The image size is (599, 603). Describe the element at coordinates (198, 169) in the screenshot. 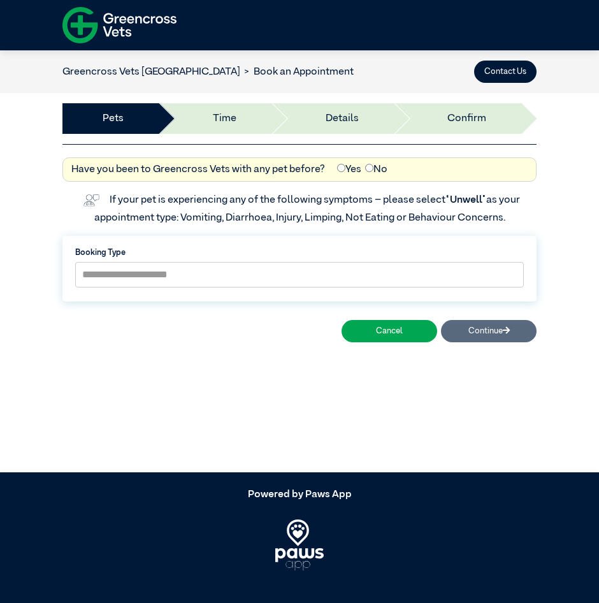

I see `label: Have you been to Greencross Vets with any pet before?` at that location.